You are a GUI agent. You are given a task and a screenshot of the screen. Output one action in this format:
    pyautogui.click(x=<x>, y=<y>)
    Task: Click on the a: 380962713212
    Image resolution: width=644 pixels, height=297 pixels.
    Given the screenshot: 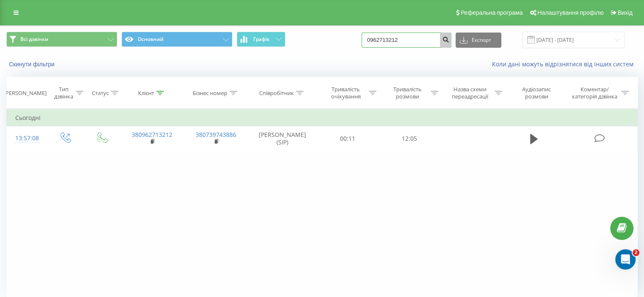 What is the action you would take?
    pyautogui.click(x=152, y=134)
    